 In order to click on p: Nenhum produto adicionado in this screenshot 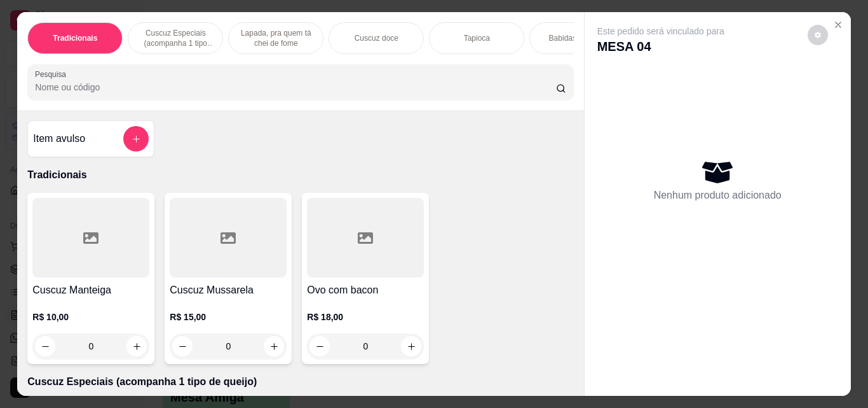, I will do `click(717, 195)`.